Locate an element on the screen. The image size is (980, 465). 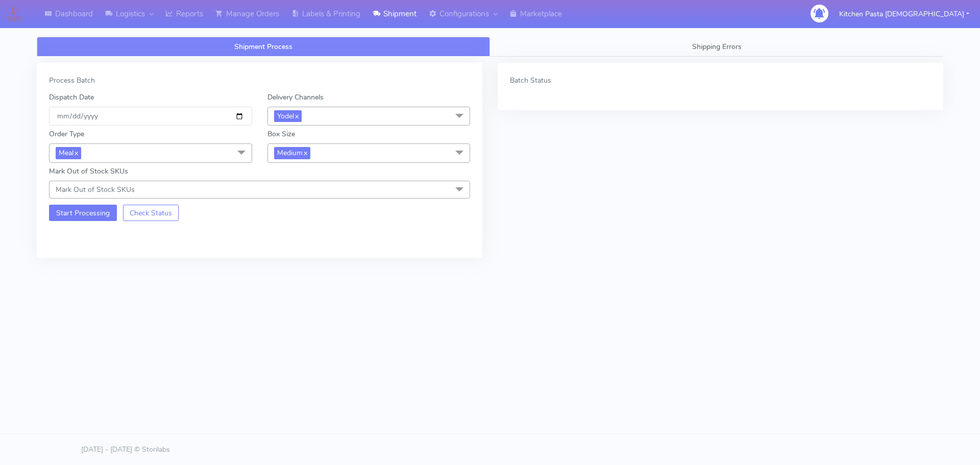
div: Batch Status is located at coordinates (720, 80).